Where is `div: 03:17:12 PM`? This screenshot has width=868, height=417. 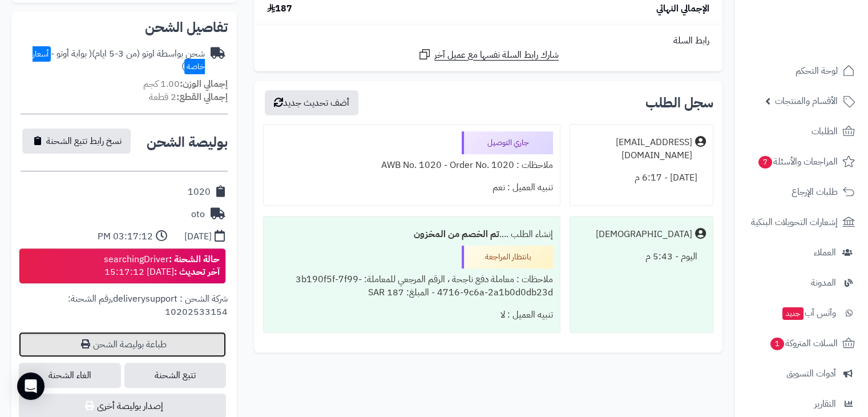
div: 03:17:12 PM is located at coordinates (125, 237).